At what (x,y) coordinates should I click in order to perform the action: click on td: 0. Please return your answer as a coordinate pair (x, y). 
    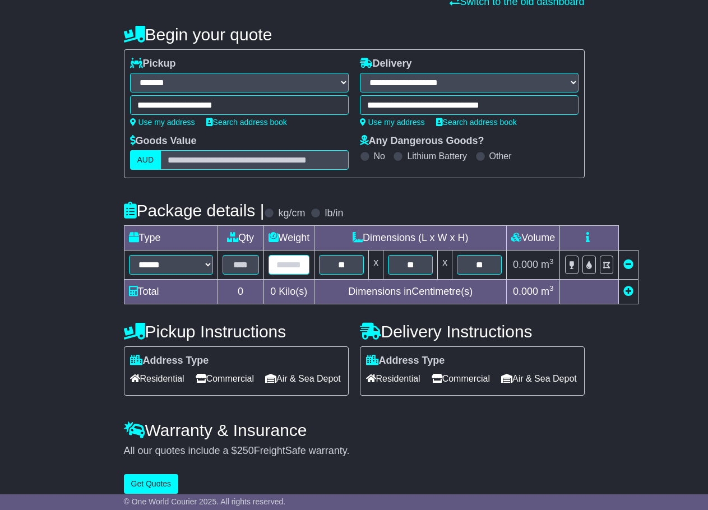
    Looking at the image, I should click on (240, 292).